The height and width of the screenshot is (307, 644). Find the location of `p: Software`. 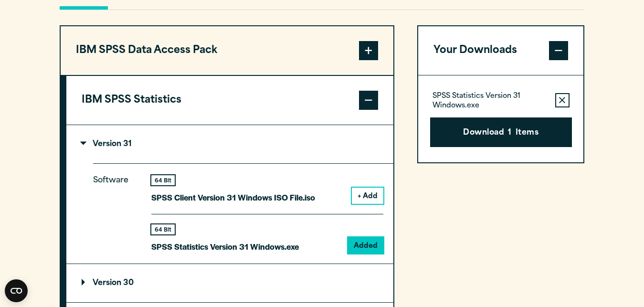

p: Software is located at coordinates (115, 210).